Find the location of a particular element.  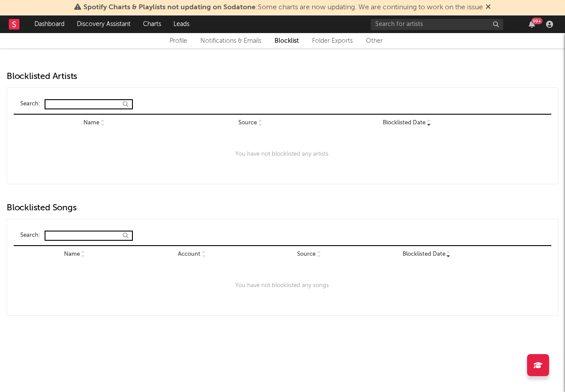

div: You have not blocklisted any songs. is located at coordinates (282, 286).